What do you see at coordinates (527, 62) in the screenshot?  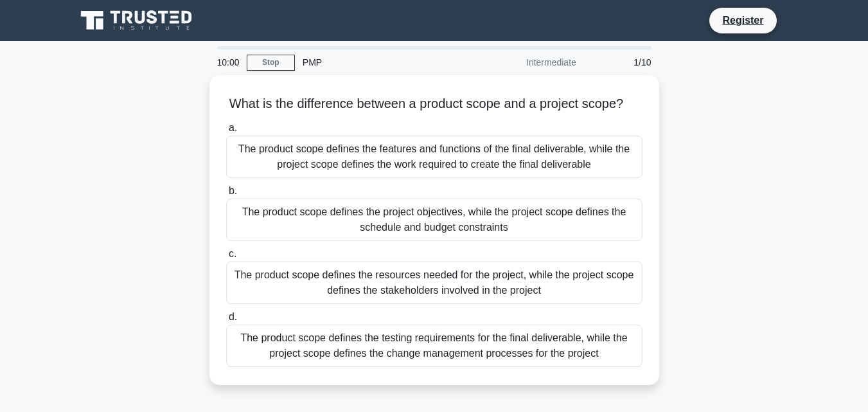 I see `div: Intermediate` at bounding box center [527, 62].